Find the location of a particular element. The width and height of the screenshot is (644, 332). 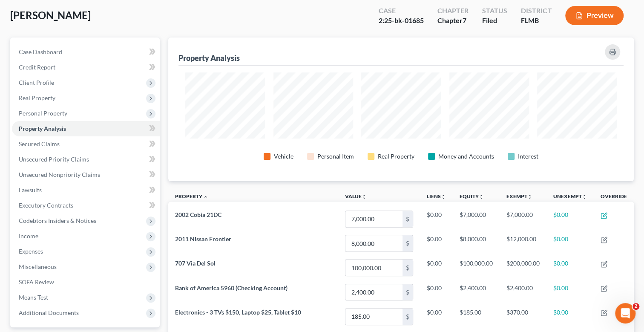

a: Unsecured Nonpriority Claims is located at coordinates (86, 175).